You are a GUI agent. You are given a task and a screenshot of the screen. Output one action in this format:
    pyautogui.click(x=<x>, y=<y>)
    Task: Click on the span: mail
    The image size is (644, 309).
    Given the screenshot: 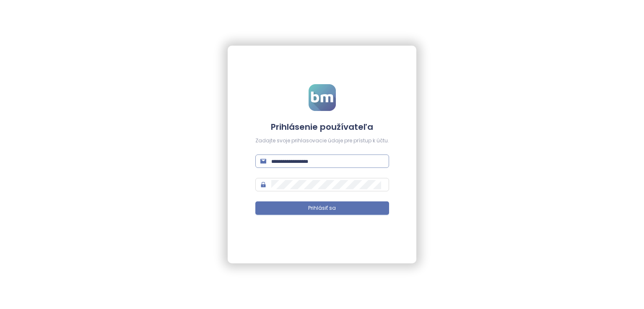 What is the action you would take?
    pyautogui.click(x=263, y=161)
    